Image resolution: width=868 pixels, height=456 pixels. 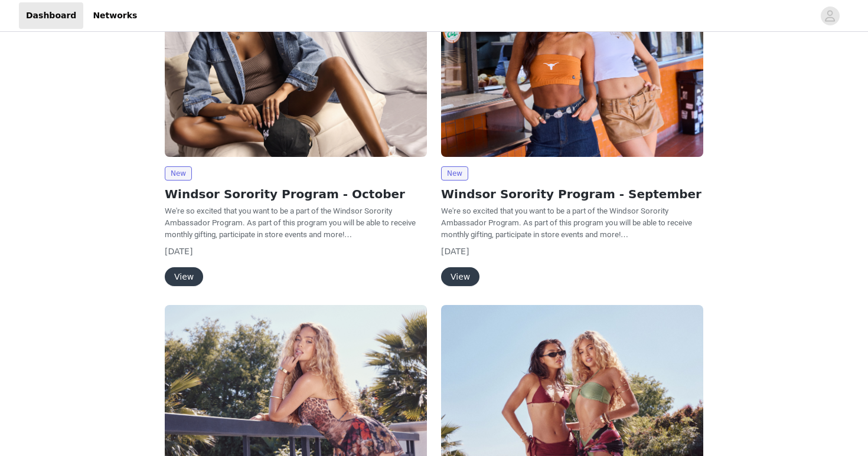 I want to click on h2: Windsor Sorority Program - September, so click(x=572, y=194).